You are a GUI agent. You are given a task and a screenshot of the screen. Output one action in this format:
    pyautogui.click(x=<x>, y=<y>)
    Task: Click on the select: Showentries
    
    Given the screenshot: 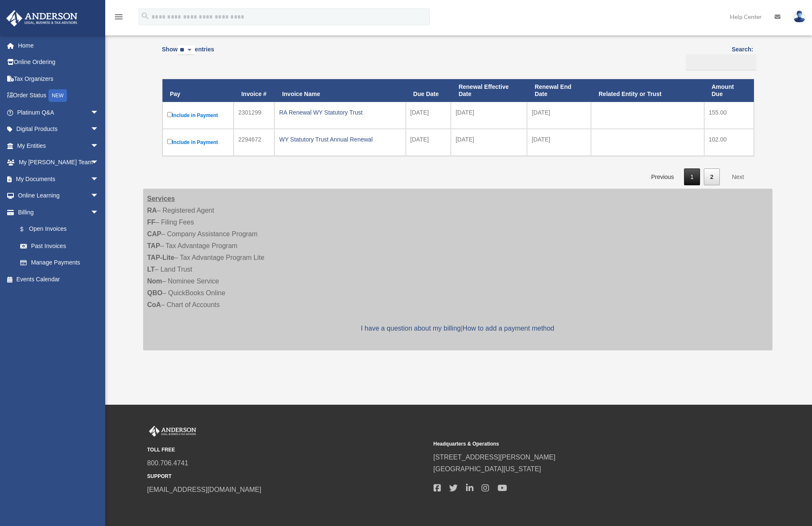 What is the action you would take?
    pyautogui.click(x=186, y=50)
    